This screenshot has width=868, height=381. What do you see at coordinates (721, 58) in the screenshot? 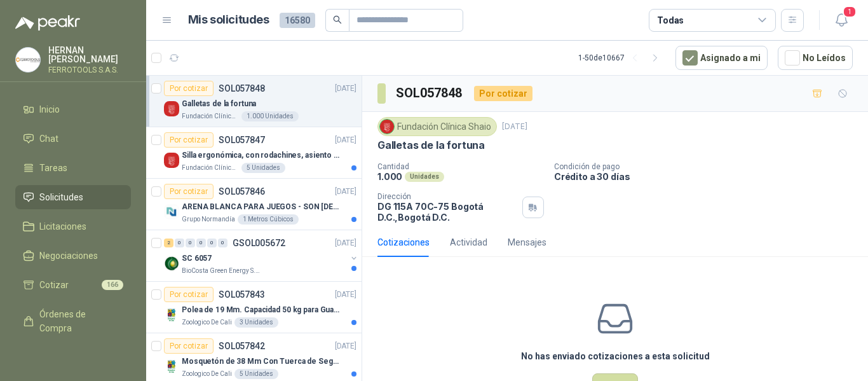
I see `button: Asignado a mi` at bounding box center [721, 58].